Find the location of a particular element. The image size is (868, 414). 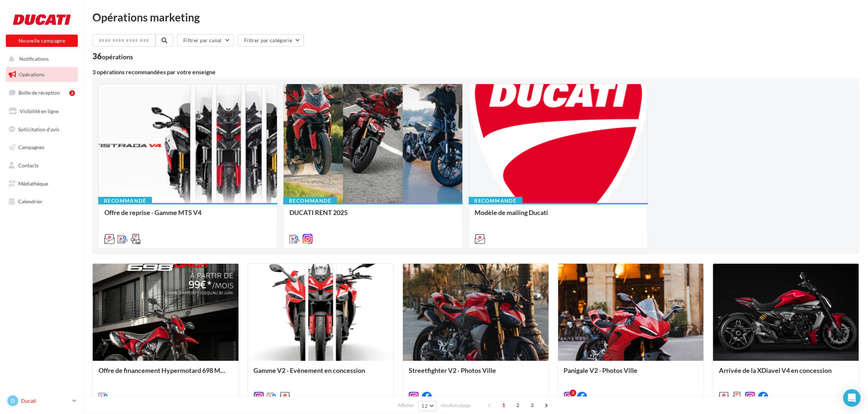

div: Arrivée de la XDiavel V4 en concession is located at coordinates (786, 374).